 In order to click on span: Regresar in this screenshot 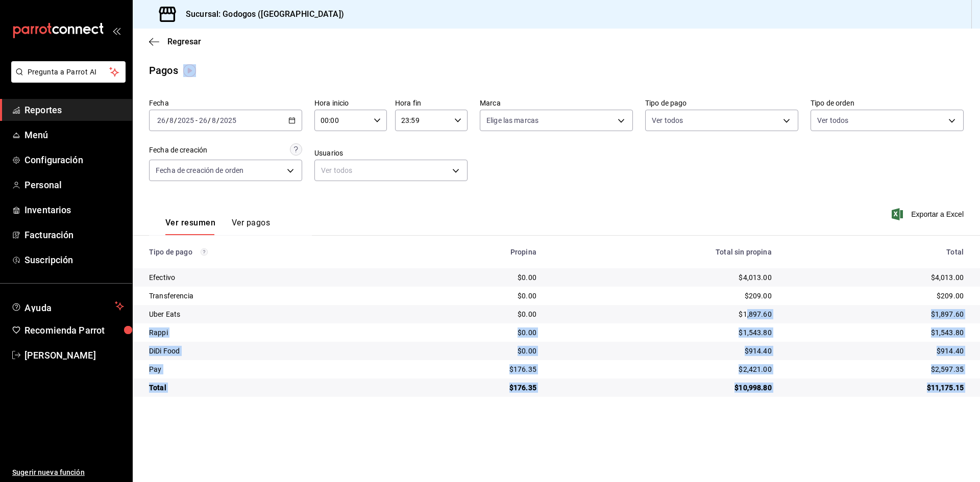, I will do `click(184, 41)`.